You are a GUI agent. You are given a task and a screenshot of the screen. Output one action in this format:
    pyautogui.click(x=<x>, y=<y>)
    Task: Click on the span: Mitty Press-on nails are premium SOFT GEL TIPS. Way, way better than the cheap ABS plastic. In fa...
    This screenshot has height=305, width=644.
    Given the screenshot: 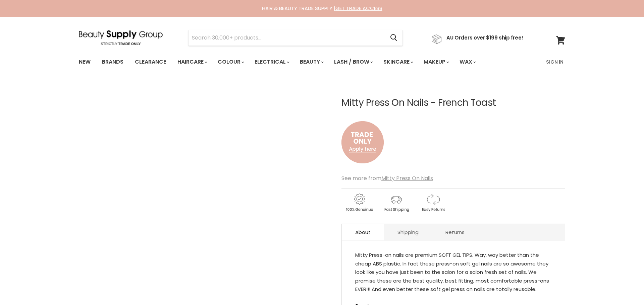 What is the action you would take?
    pyautogui.click(x=452, y=272)
    